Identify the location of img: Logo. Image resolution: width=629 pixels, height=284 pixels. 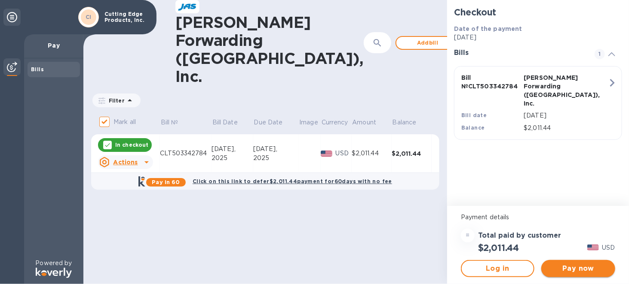
(54, 273).